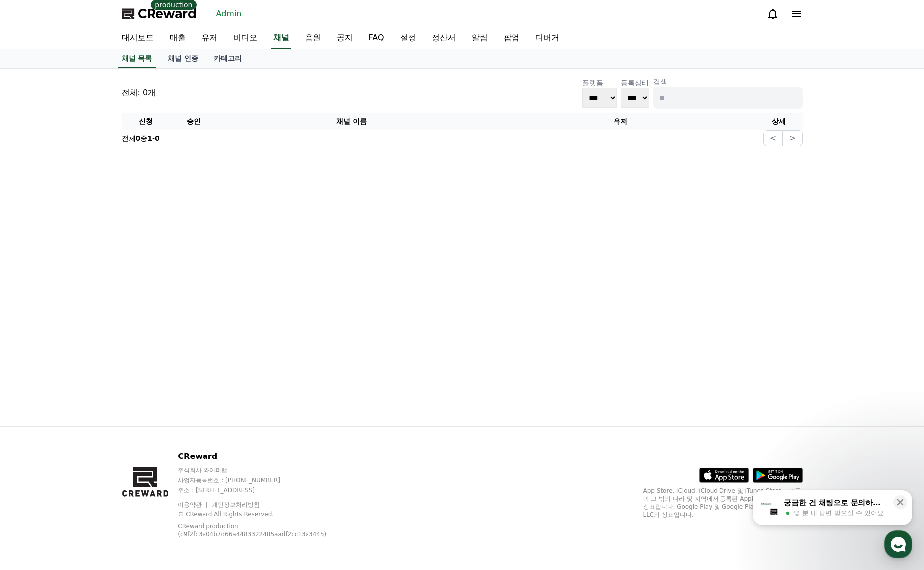 This screenshot has width=924, height=570. What do you see at coordinates (141, 139) in the screenshot?
I see `p: 전체 중 -` at bounding box center [141, 139].